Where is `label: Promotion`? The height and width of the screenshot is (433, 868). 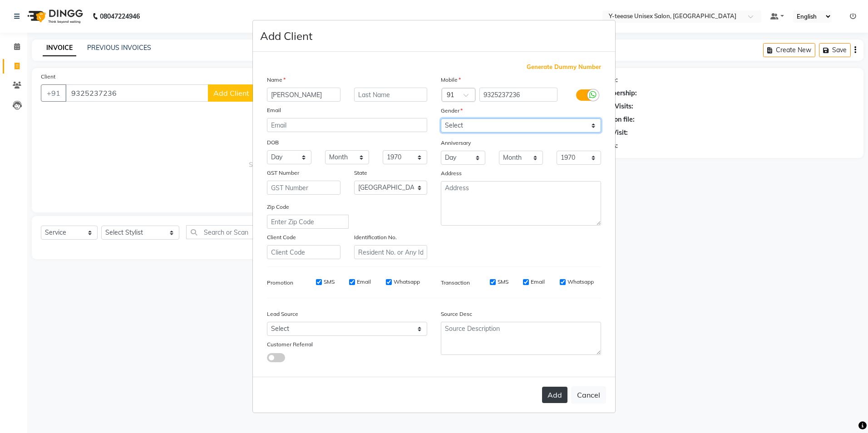 label: Promotion is located at coordinates (280, 282).